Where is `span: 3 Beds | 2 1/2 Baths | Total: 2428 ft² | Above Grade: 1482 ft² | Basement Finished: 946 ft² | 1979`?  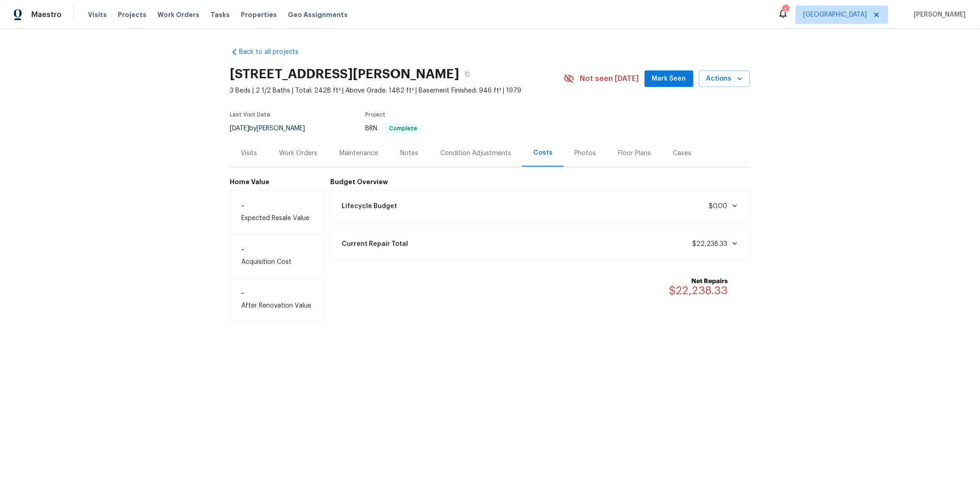
span: 3 Beds | 2 1/2 Baths | Total: 2428 ft² | Above Grade: 1482 ft² | Basement Finished: 946 ft² | 1979 is located at coordinates (396, 91).